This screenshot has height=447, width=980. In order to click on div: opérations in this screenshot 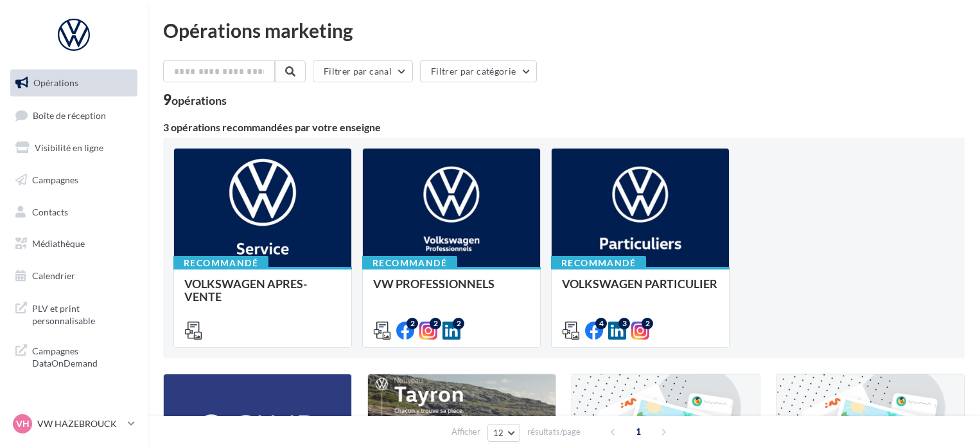, I will do `click(199, 100)`.